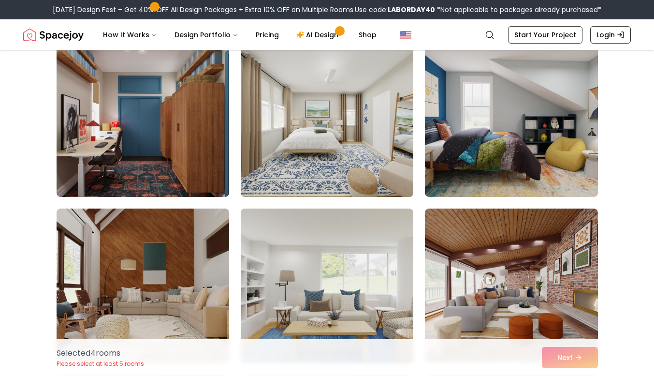 This screenshot has height=376, width=654. I want to click on span: Use code:, so click(395, 10).